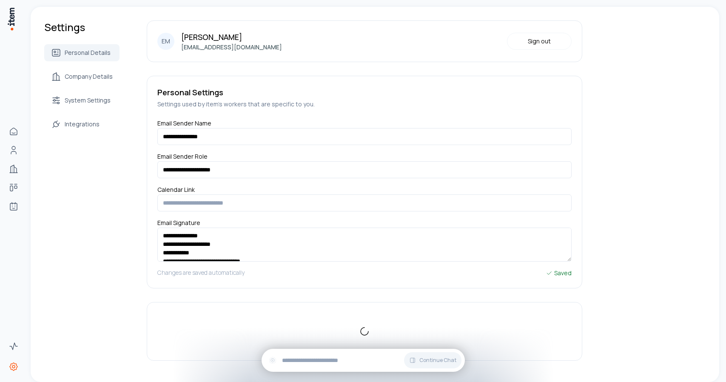 This screenshot has height=382, width=726. I want to click on a: Home, so click(14, 131).